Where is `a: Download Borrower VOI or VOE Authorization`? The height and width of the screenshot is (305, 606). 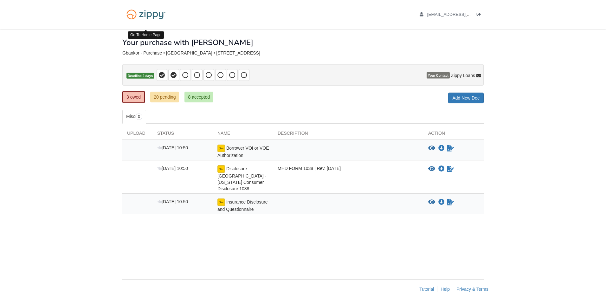
a: Download Borrower VOI or VOE Authorization is located at coordinates (441, 148).